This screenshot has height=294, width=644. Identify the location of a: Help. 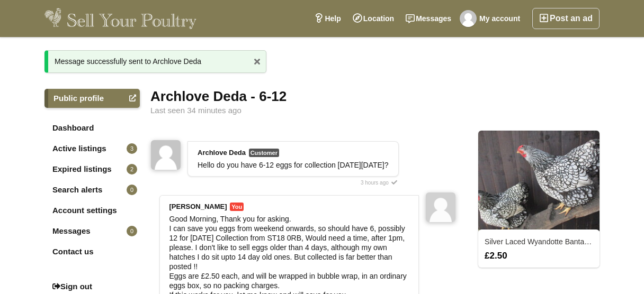
(327, 19).